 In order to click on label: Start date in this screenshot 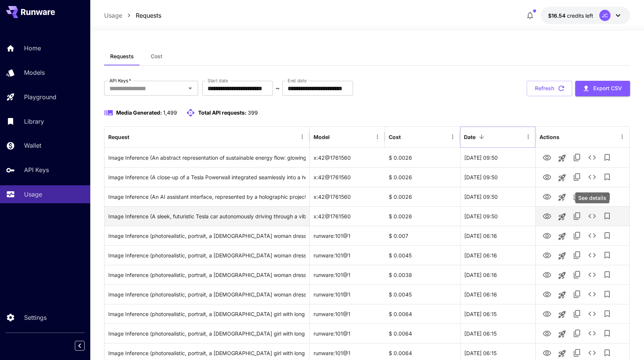, I will do `click(217, 80)`.